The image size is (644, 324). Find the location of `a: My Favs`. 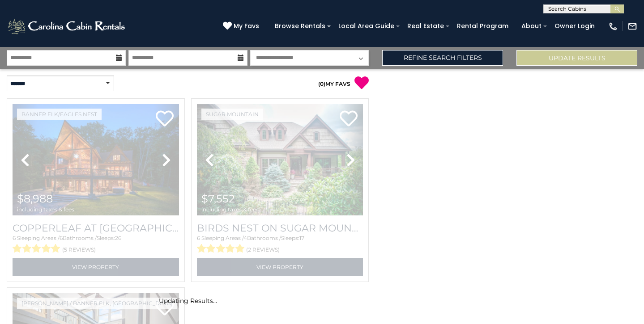

a: My Favs is located at coordinates (242, 27).